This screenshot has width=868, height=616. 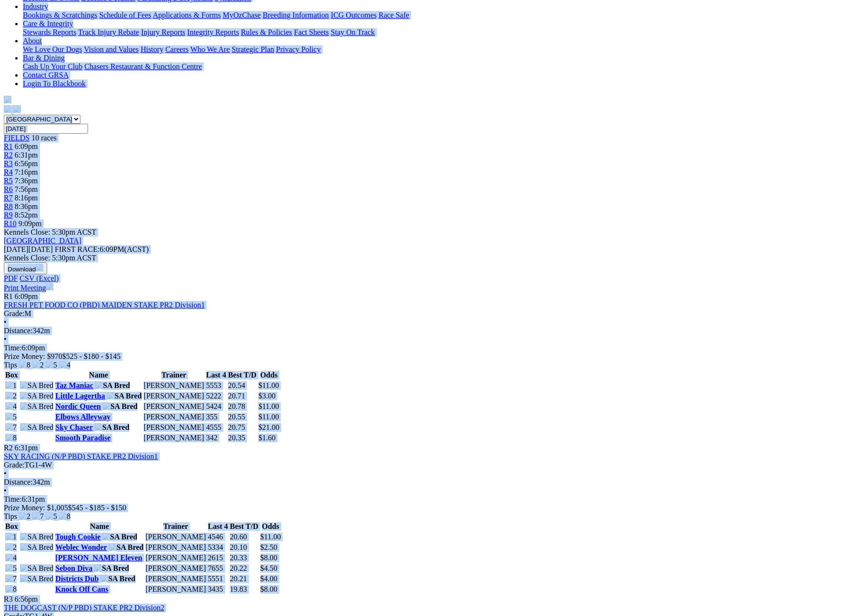 What do you see at coordinates (163, 32) in the screenshot?
I see `a: Injury Reports` at bounding box center [163, 32].